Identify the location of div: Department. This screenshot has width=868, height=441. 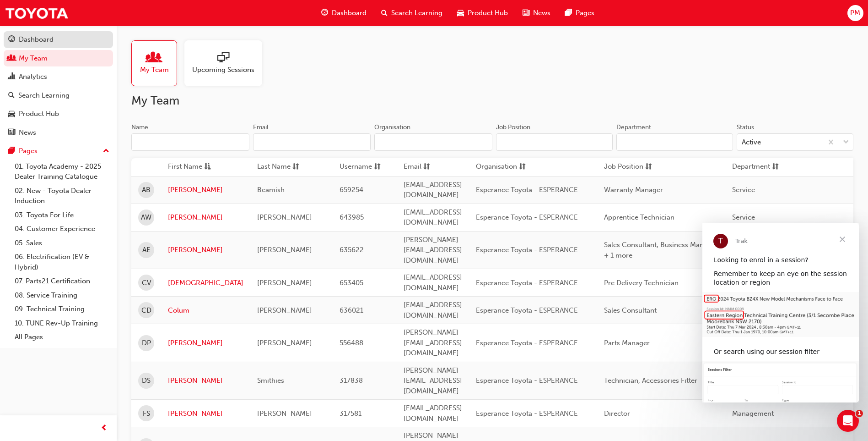
(634, 127).